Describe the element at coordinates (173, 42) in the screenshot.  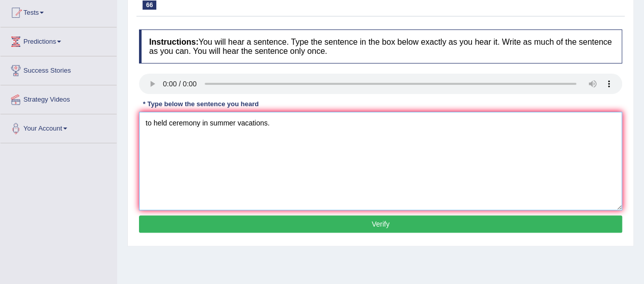
I see `b: Instructions:` at that location.